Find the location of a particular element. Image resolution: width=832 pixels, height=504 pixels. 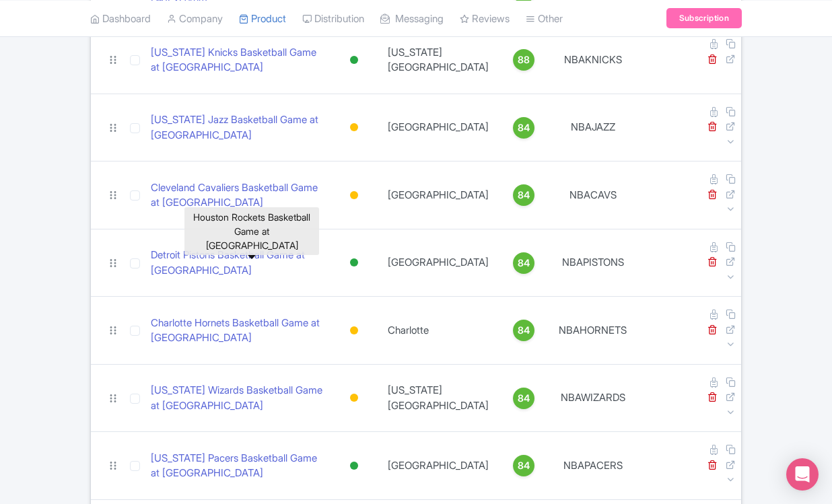

td: NBAPACERS is located at coordinates (593, 465).